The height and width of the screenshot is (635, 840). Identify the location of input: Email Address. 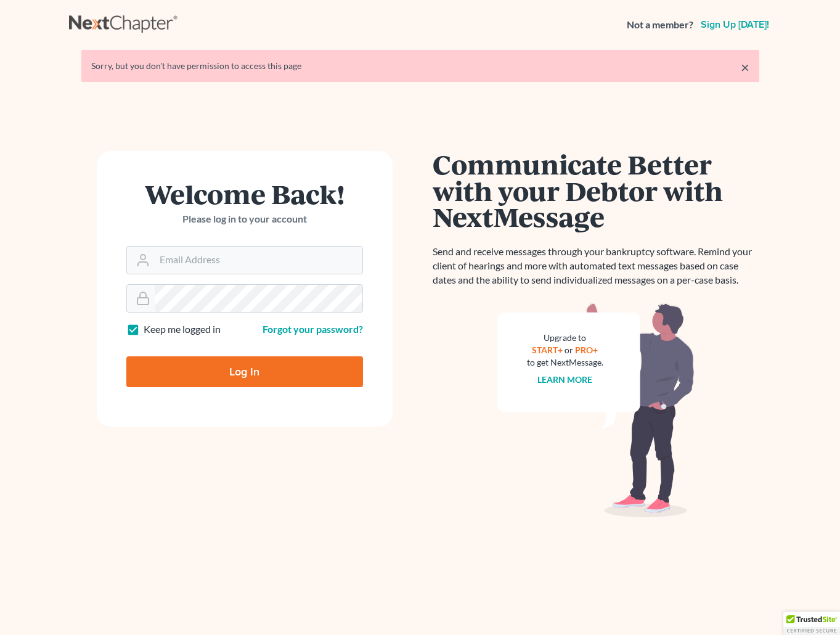
(258, 260).